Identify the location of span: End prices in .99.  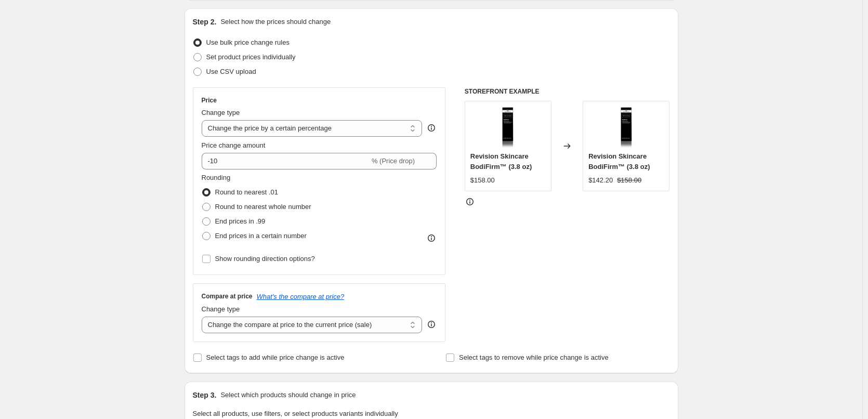
(241, 221).